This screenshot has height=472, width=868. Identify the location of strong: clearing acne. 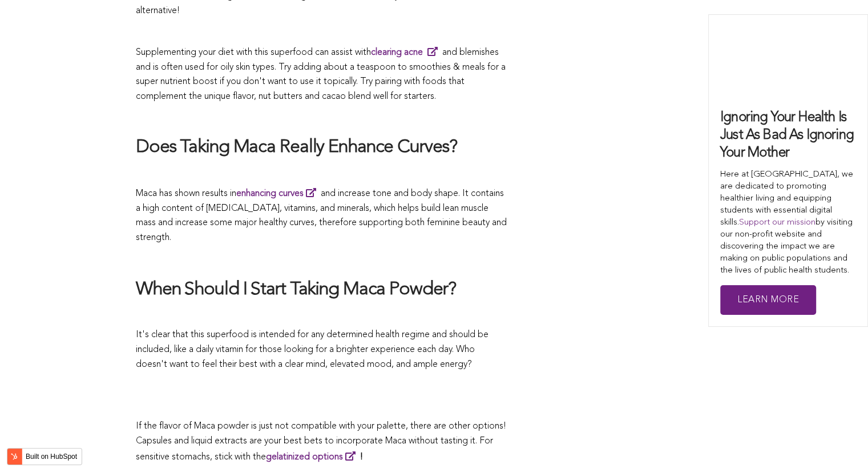
(396, 53).